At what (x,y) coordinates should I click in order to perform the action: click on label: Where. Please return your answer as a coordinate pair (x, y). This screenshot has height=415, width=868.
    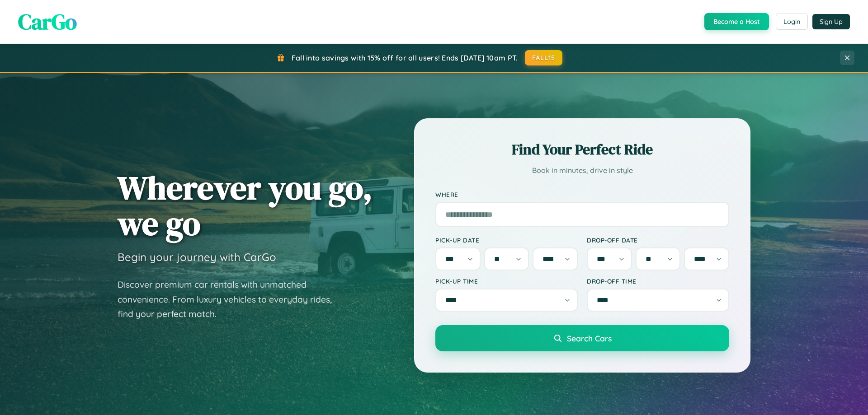
    Looking at the image, I should click on (582, 194).